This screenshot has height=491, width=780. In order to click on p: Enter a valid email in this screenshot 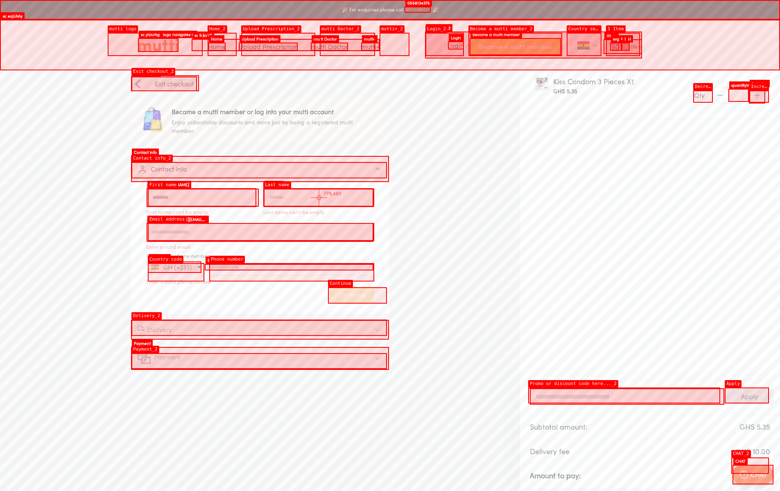, I will do `click(260, 247)`.